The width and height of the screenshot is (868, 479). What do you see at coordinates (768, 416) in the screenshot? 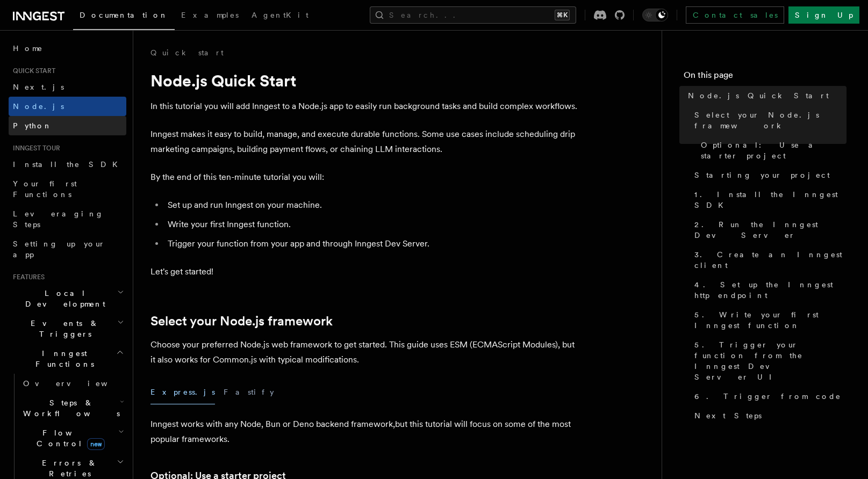
I see `a: Next Steps` at bounding box center [768, 416].